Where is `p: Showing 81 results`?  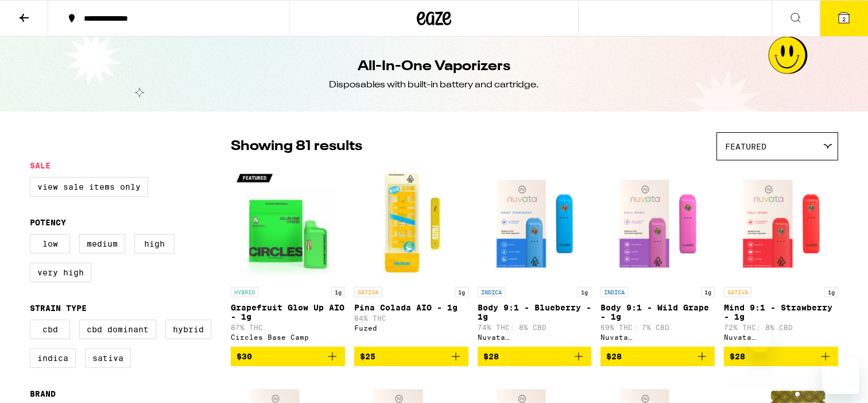 p: Showing 81 results is located at coordinates (296, 147).